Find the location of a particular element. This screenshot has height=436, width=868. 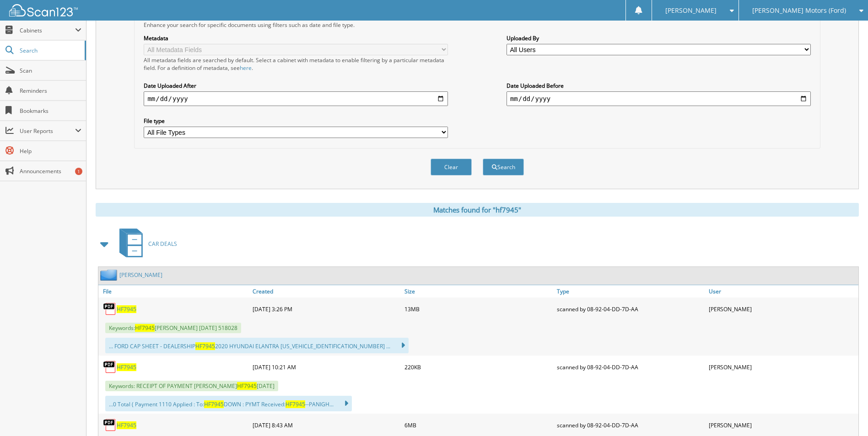

div: Enhance your search for specific documents using filters such as date and file type. is located at coordinates (477, 24).